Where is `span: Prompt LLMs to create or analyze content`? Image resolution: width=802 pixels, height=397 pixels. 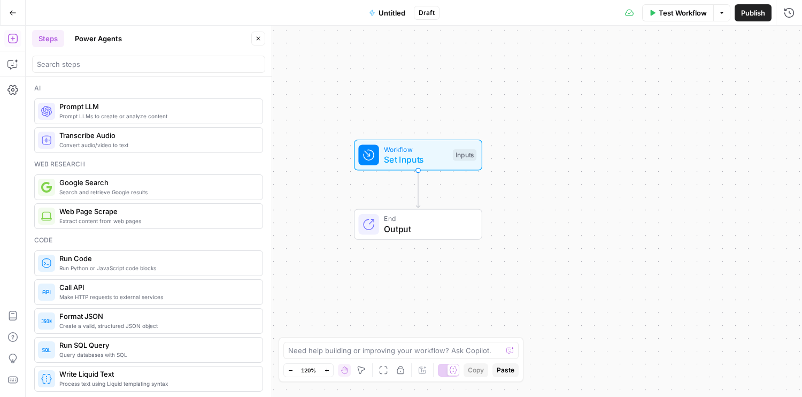
span: Prompt LLMs to create or analyze content is located at coordinates (157, 116).